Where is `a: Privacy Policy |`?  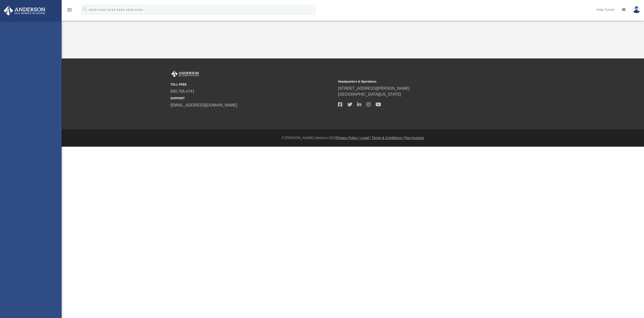
a: Privacy Policy | is located at coordinates (348, 138).